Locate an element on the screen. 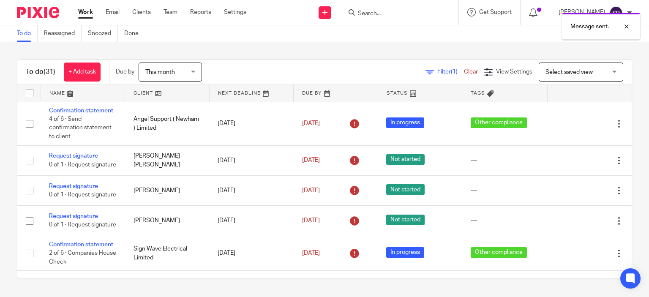  img: svg%3E is located at coordinates (616, 13).